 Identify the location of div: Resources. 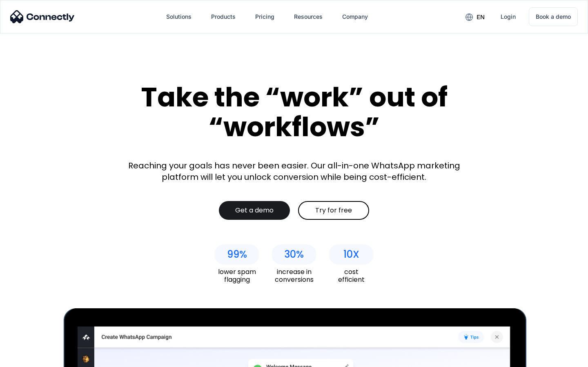
(308, 17).